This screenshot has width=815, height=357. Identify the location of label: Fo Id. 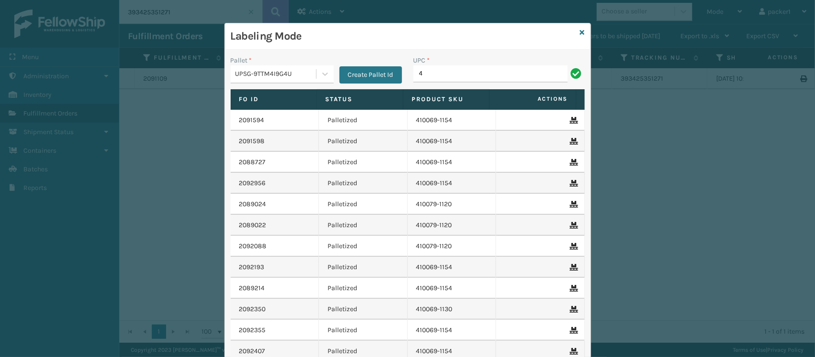
(273, 99).